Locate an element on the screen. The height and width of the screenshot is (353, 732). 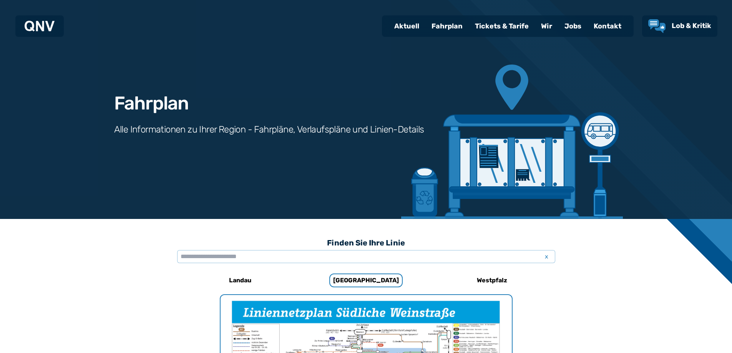
a: Kontakt is located at coordinates (607, 26).